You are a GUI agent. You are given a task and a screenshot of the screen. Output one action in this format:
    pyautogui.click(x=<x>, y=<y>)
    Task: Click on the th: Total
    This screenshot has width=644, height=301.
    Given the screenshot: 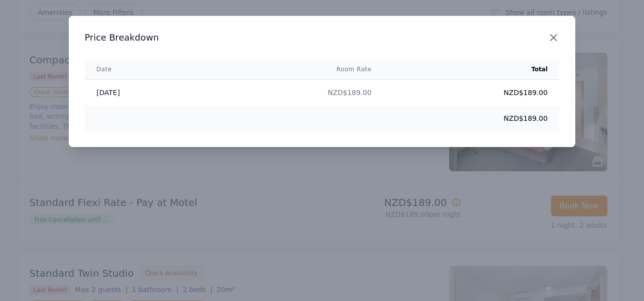 What is the action you would take?
    pyautogui.click(x=472, y=69)
    